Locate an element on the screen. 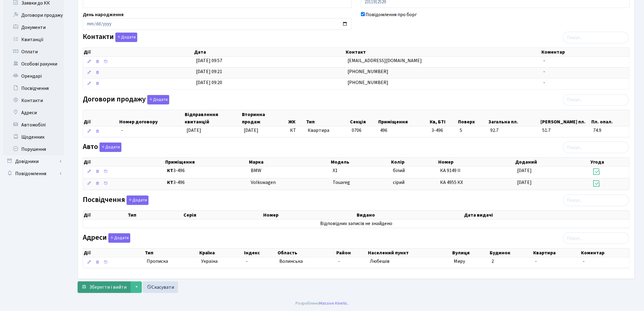  th: Видано is located at coordinates (410, 215).